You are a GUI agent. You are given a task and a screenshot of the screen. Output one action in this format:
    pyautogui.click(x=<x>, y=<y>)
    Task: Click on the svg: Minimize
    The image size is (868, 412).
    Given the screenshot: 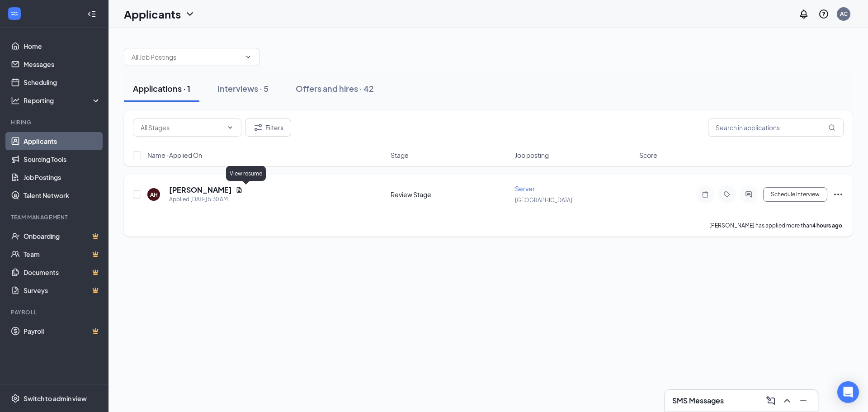 What is the action you would take?
    pyautogui.click(x=803, y=401)
    